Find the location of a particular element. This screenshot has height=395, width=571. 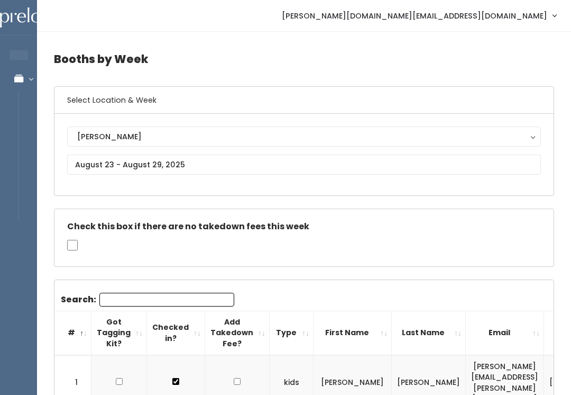

th: Type: activate to sort column ascending is located at coordinates (292, 332).